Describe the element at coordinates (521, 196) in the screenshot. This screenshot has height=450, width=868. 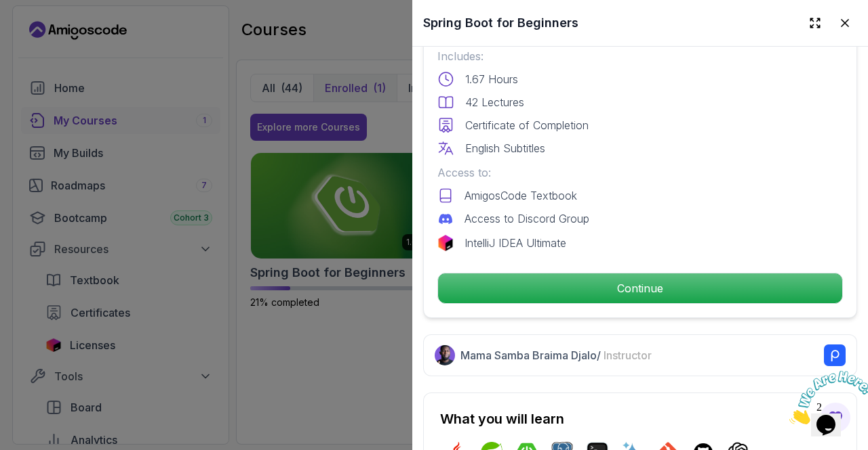
I see `p: AmigosCode Textbook` at that location.